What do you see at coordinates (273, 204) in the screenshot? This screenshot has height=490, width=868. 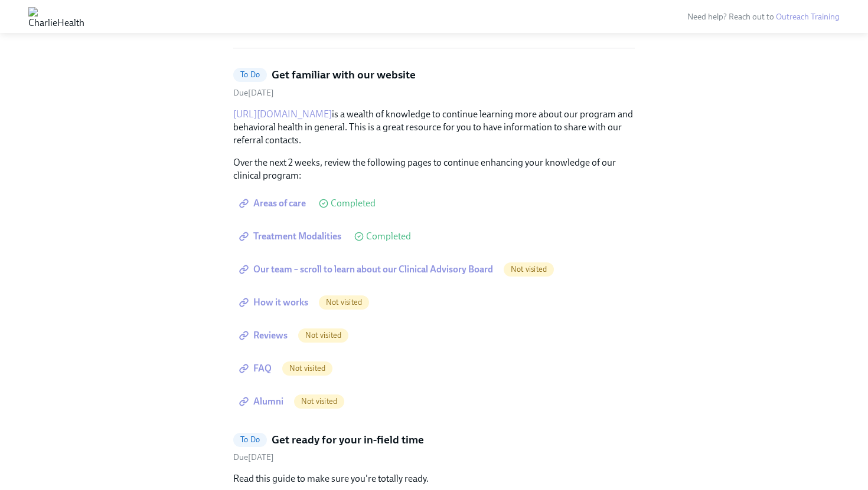 I see `a: Areas of care` at bounding box center [273, 204].